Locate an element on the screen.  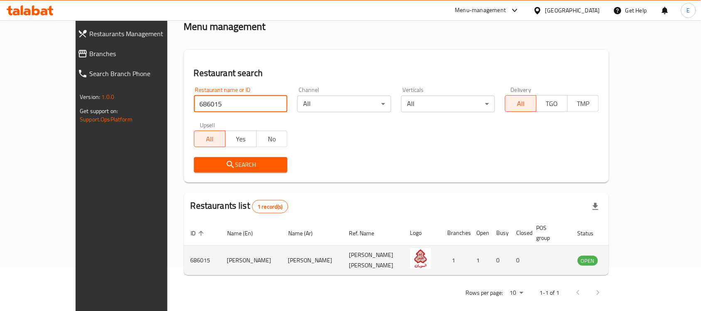
div: Export file is located at coordinates (596, 207).